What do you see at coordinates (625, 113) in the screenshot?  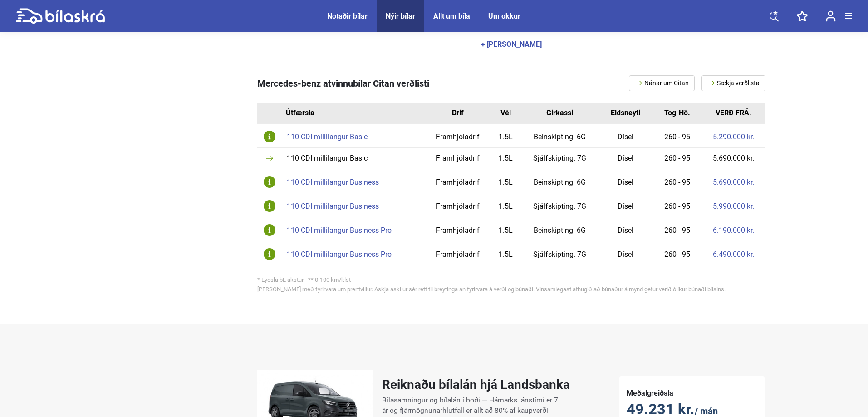 I see `div: Eldsneyti` at bounding box center [625, 113].